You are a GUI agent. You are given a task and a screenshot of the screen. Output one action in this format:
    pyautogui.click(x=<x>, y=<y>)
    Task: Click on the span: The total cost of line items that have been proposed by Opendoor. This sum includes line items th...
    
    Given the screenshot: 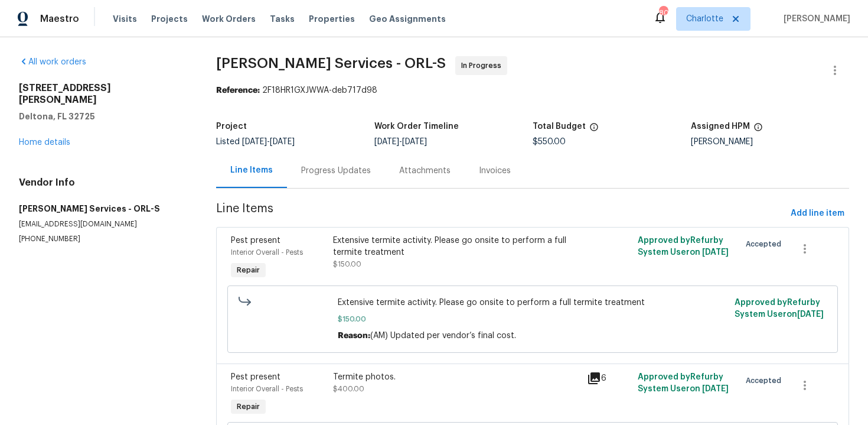 What is the action you would take?
    pyautogui.click(x=594, y=130)
    